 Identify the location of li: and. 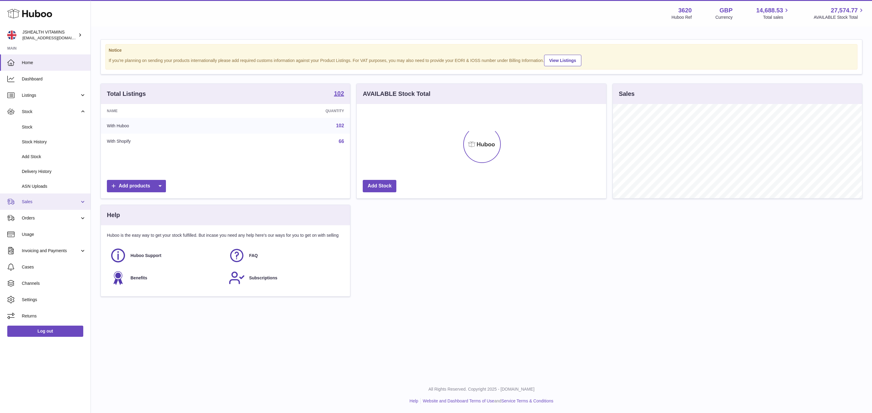
(487, 401).